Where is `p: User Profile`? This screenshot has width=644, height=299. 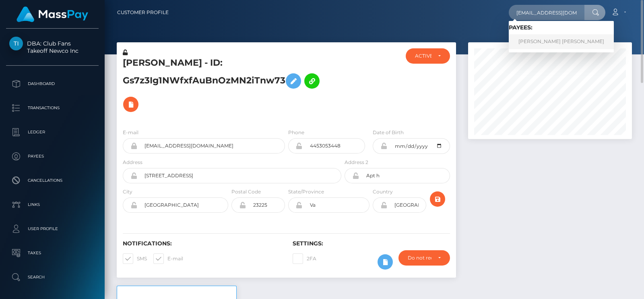 p: User Profile is located at coordinates (52, 229).